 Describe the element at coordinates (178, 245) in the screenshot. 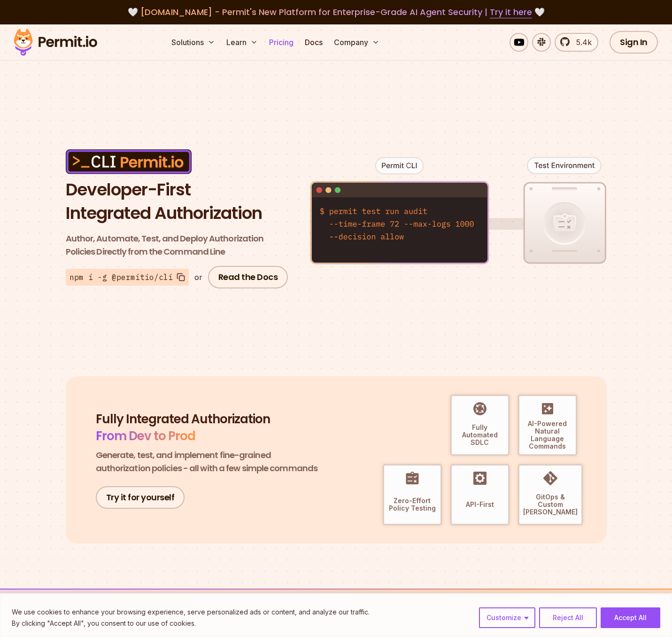

I see `p: Policies Directly from the Command Line` at that location.